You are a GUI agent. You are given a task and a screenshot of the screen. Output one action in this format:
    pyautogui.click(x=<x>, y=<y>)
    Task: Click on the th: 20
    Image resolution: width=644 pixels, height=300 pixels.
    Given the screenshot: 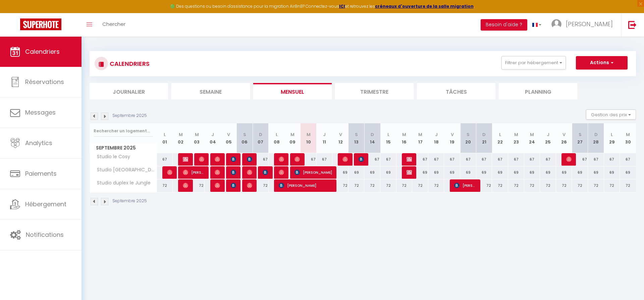 What is the action you would take?
    pyautogui.click(x=468, y=138)
    